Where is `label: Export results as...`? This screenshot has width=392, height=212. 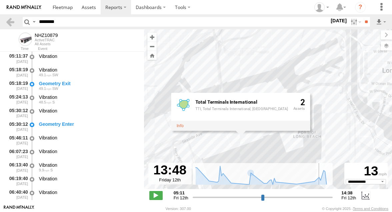
label: Export results as... is located at coordinates (381, 22).